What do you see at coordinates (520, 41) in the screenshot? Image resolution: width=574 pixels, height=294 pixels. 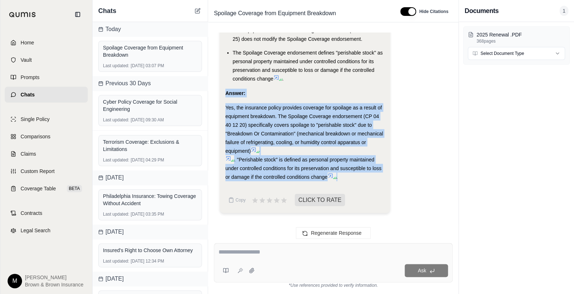 I see `p: 368 pages` at bounding box center [520, 41].